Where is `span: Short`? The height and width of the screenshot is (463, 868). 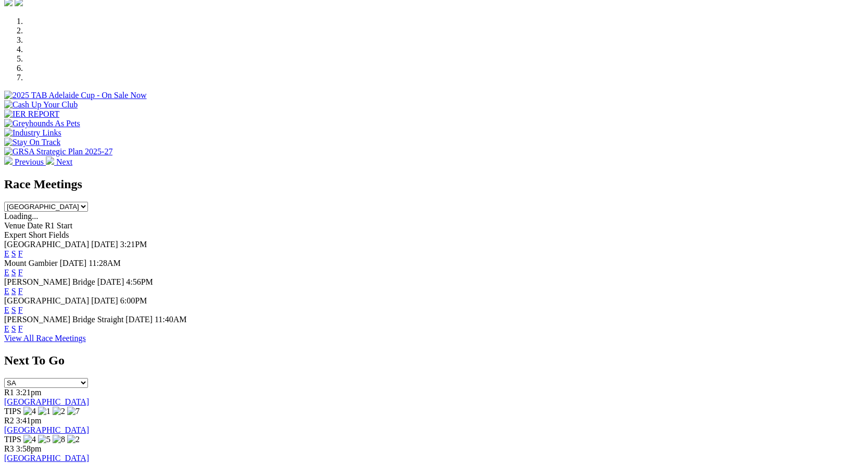
span: Short is located at coordinates (38, 235).